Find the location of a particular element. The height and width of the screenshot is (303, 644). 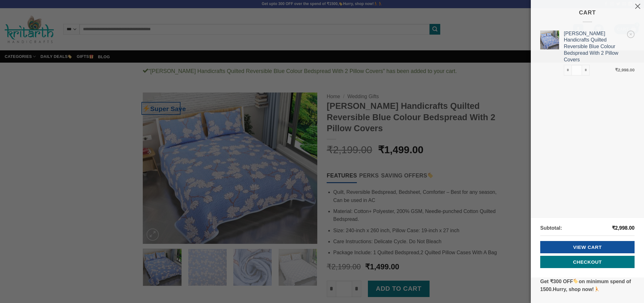

input: Product quantity is located at coordinates (577, 70).